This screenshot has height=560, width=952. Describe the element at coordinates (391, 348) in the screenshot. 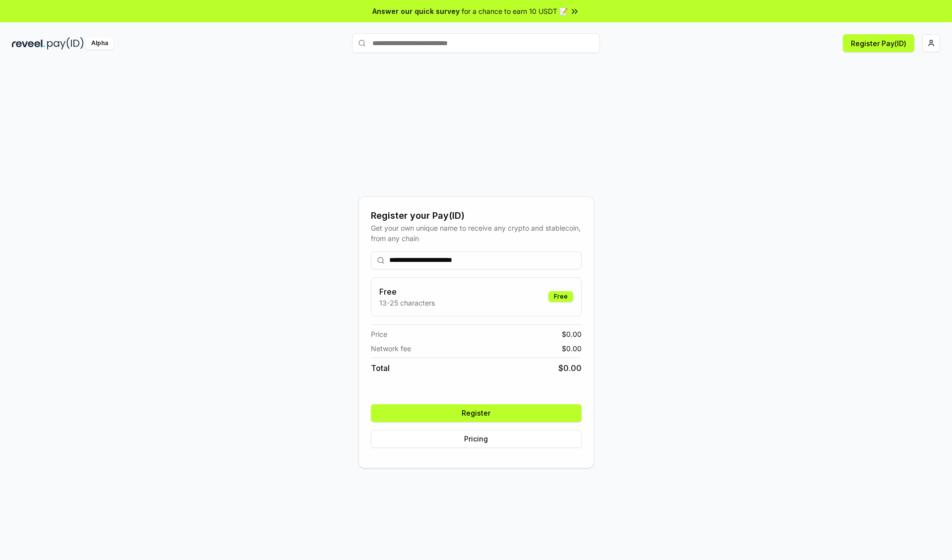

I see `span: Network fee` at that location.